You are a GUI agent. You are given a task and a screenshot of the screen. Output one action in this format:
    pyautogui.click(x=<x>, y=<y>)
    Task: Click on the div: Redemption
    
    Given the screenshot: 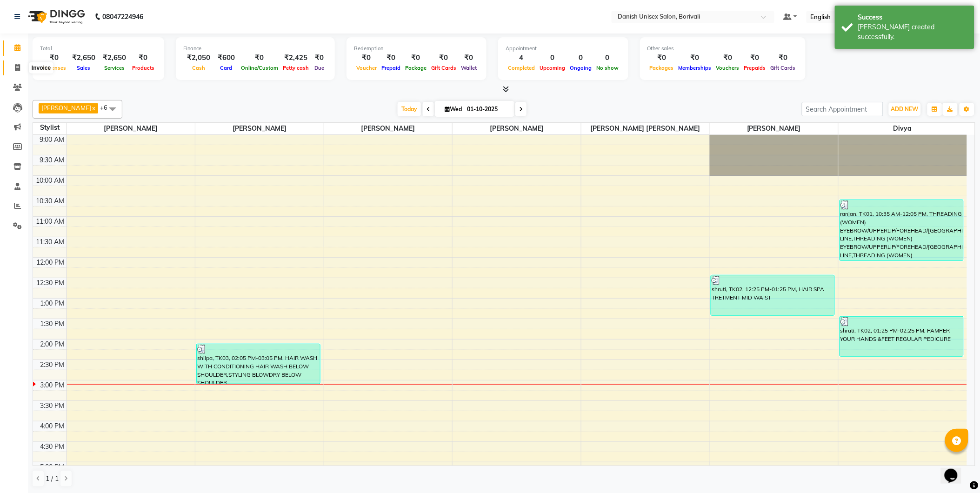 What is the action you would take?
    pyautogui.click(x=416, y=48)
    